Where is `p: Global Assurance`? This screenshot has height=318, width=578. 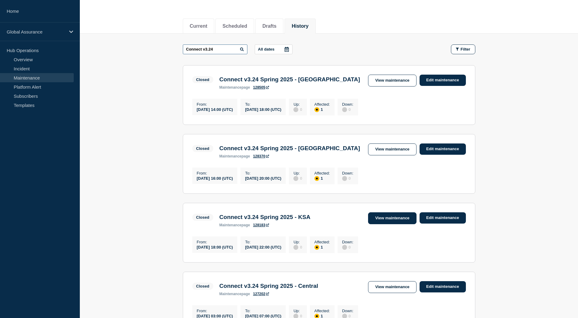
p: Global Assurance is located at coordinates (36, 32).